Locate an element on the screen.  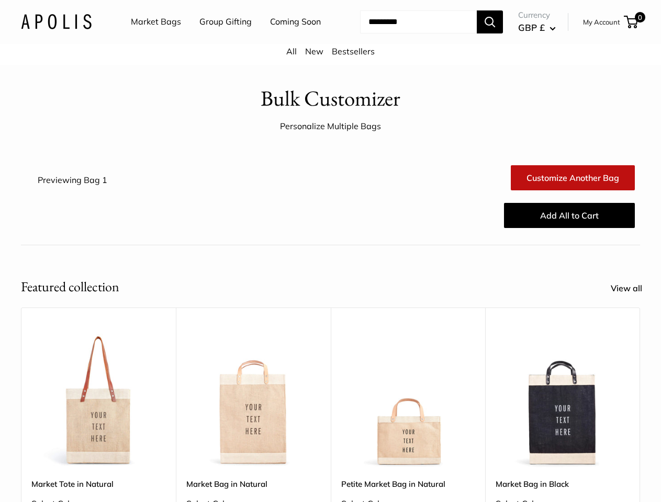
span: 0 is located at coordinates (640, 17).